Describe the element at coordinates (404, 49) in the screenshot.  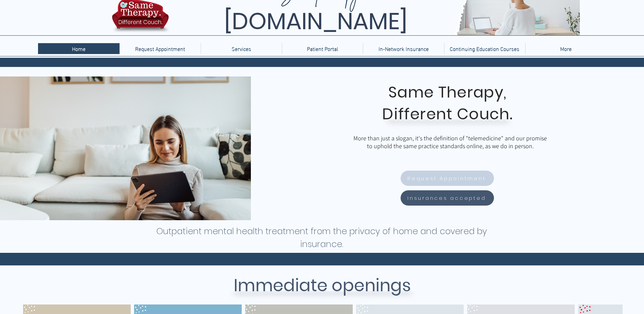
I see `p: In-Network Insurance` at that location.